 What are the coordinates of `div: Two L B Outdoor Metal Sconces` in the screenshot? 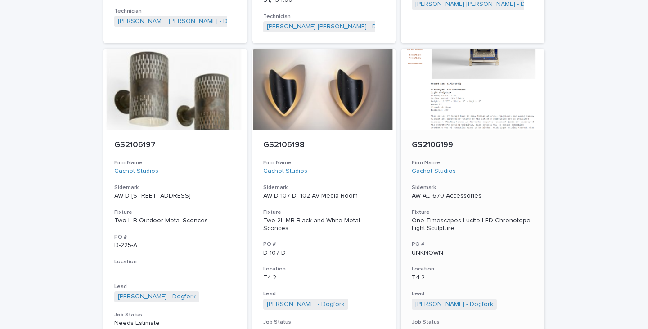 It's located at (175, 220).